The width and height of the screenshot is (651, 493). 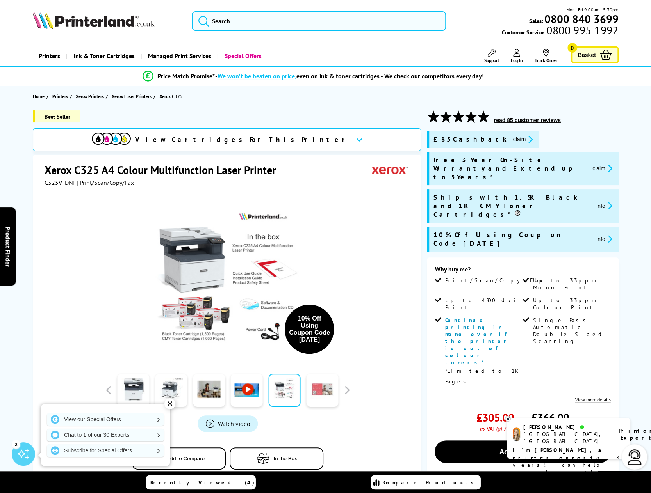 I want to click on img: cmyk-icon.svg, so click(x=111, y=139).